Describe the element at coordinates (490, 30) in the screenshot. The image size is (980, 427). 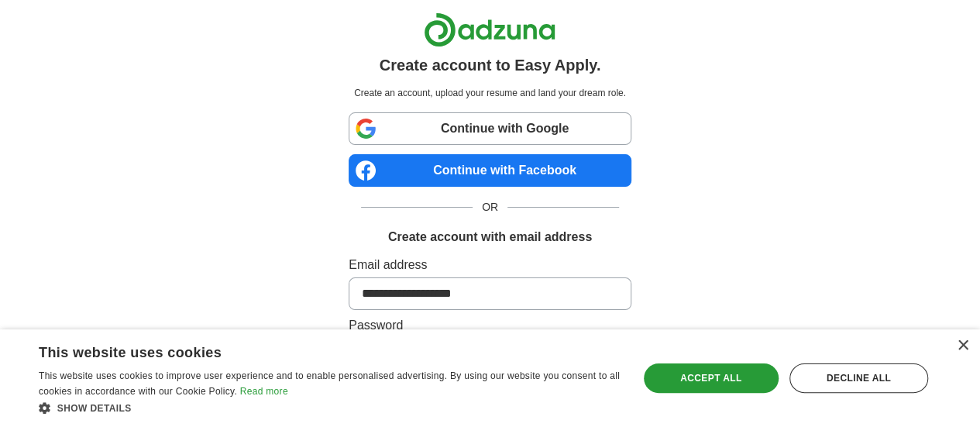
I see `img: Adzuna logo` at that location.